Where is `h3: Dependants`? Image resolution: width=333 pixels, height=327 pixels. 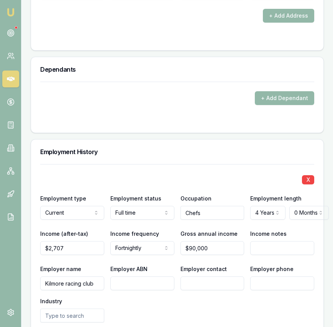 h3: Dependants is located at coordinates (177, 69).